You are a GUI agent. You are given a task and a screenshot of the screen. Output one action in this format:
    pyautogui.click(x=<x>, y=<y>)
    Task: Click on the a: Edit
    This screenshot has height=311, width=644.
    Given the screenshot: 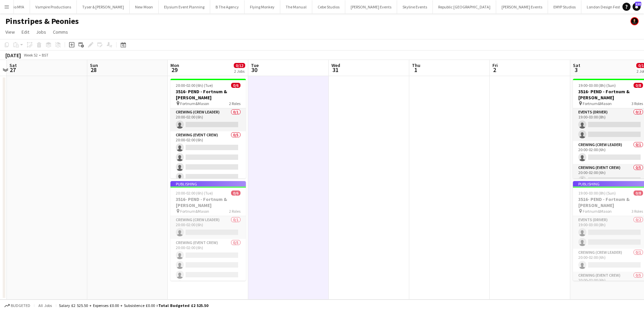 What is the action you would take?
    pyautogui.click(x=25, y=32)
    